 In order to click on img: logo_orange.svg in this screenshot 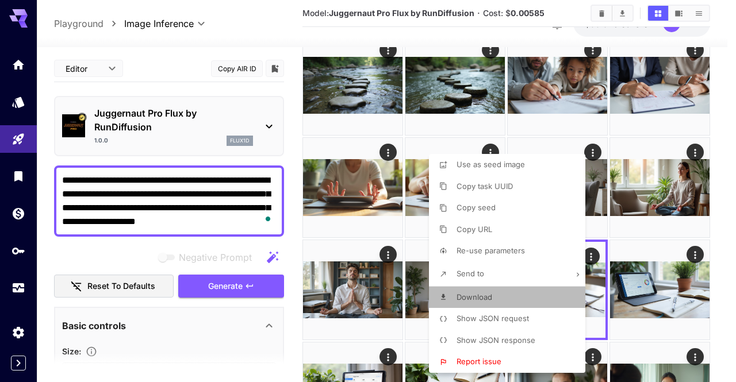, I will do `click(23, 23)`.